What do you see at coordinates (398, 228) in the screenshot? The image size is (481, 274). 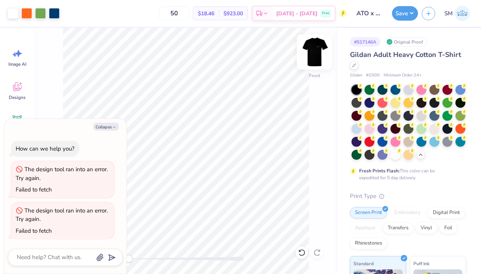 I see `div: Transfers` at bounding box center [398, 228].